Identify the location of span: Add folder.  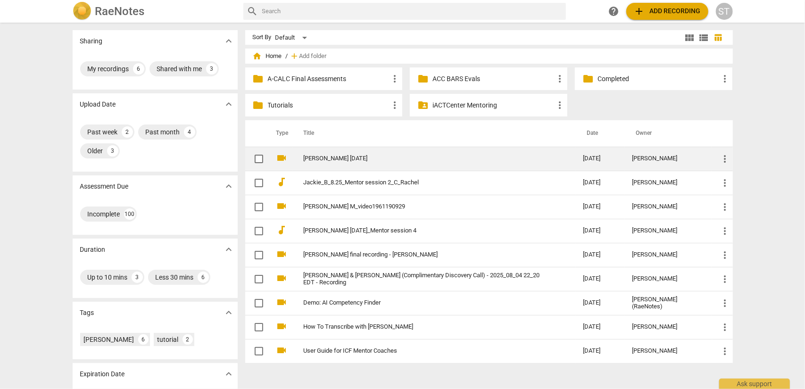
(313, 56).